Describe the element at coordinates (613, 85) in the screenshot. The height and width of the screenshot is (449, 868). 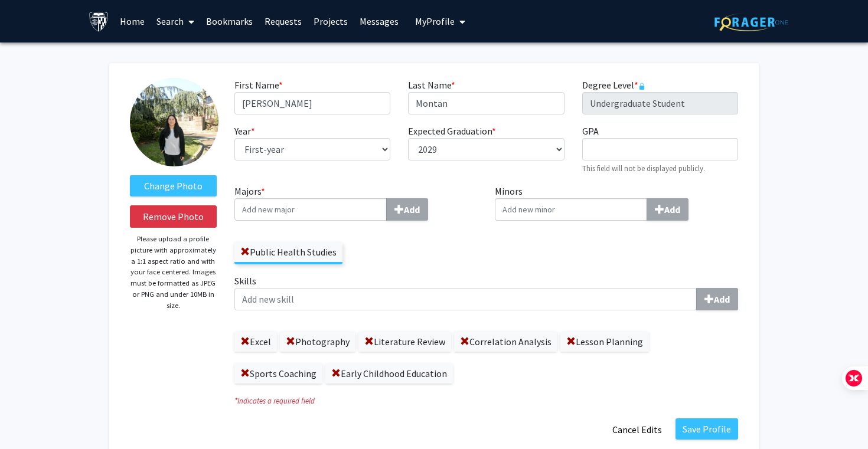
I see `label: Degree Level` at that location.